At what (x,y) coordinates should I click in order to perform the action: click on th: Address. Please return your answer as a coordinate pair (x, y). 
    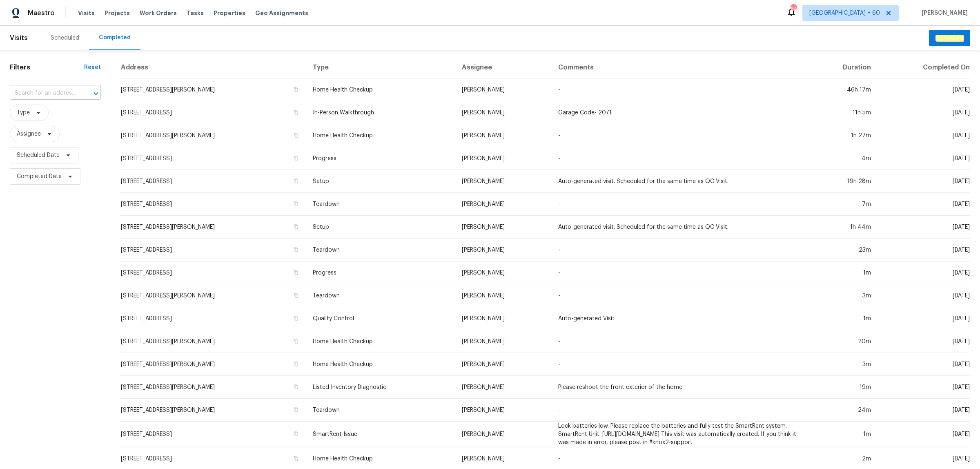
    Looking at the image, I should click on (213, 67).